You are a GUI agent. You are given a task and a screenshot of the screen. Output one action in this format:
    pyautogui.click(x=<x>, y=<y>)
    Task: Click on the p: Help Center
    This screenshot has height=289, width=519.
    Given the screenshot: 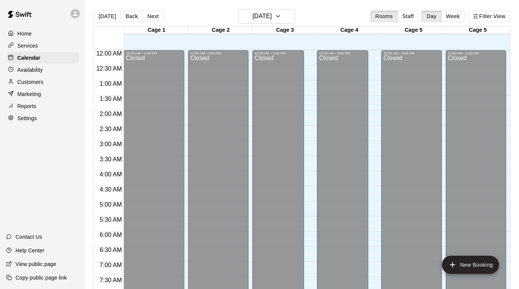 What is the action you would take?
    pyautogui.click(x=30, y=251)
    